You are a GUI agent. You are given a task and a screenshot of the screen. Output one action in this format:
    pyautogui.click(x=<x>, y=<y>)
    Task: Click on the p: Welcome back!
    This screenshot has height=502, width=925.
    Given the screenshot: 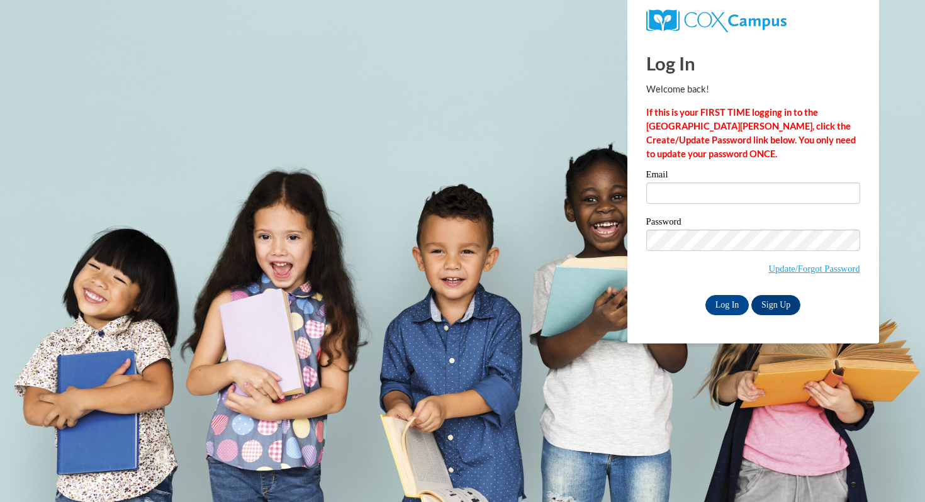 What is the action you would take?
    pyautogui.click(x=754, y=89)
    